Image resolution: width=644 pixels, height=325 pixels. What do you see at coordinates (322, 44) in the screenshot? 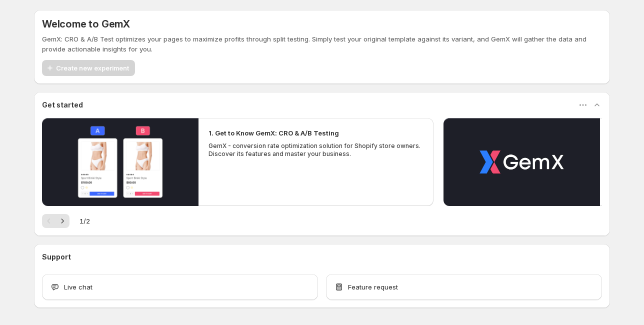
I see `p: GemX: CRO & A/B Test optimizes your pages to maximize profits through split testing. Simply test ...` at bounding box center [322, 44].